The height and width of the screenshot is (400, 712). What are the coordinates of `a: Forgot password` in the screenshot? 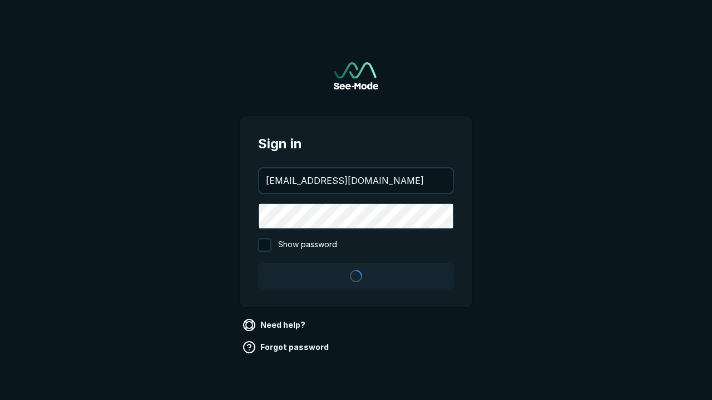 It's located at (286, 348).